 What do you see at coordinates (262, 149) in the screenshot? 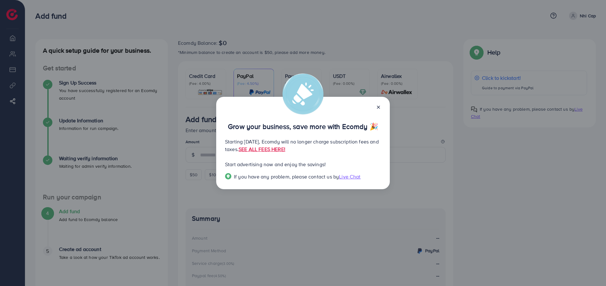
I see `a: SEE ALL FEES HERE!` at bounding box center [262, 149].